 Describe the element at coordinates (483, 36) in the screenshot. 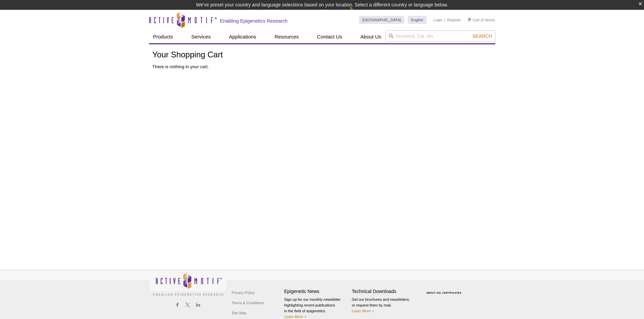

I see `button: Search` at that location.